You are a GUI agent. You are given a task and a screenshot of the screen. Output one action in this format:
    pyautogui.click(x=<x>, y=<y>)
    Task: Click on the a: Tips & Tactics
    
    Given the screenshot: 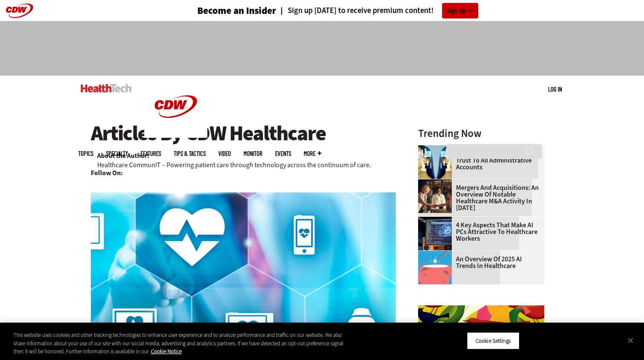 What is the action you would take?
    pyautogui.click(x=190, y=154)
    